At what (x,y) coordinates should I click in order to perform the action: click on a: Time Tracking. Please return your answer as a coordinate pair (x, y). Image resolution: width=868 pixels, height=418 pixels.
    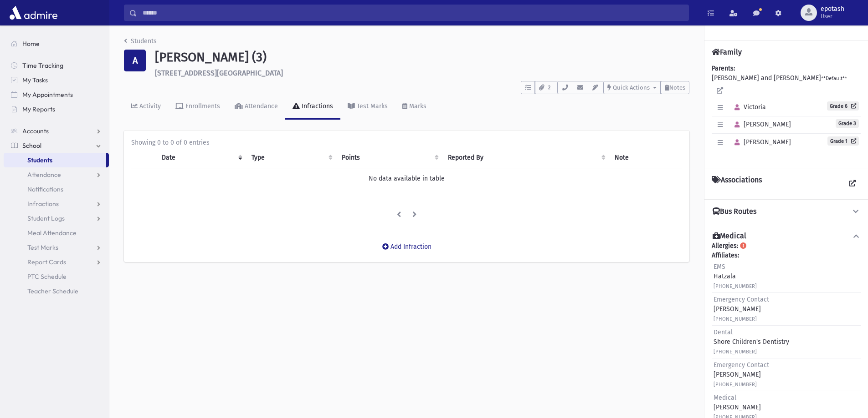
    Looking at the image, I should click on (56, 66).